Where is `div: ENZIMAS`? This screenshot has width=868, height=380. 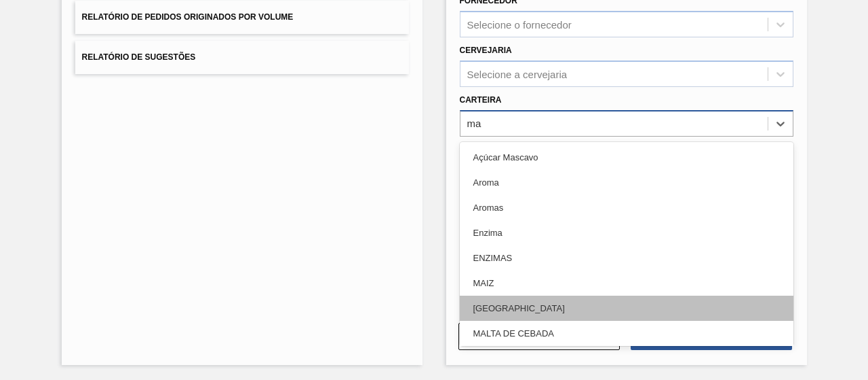
div: ENZIMAS is located at coordinates (626, 257).